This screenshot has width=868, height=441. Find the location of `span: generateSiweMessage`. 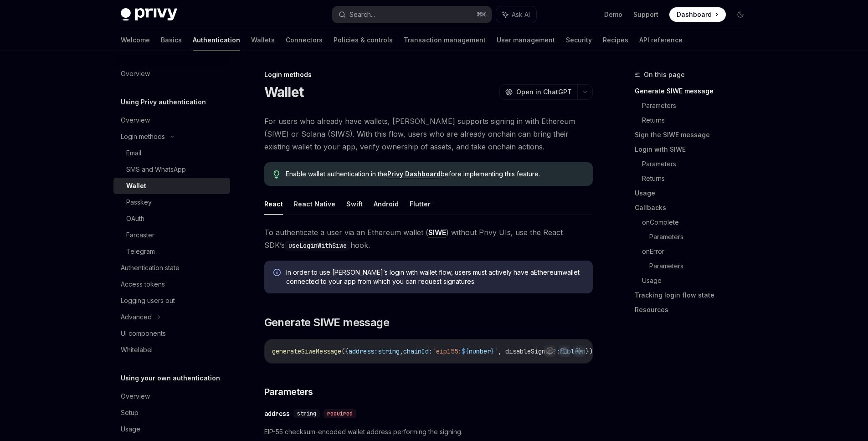

span: generateSiweMessage is located at coordinates (307, 352).